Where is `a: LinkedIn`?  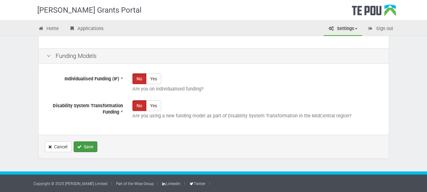
a: LinkedIn is located at coordinates (171, 184).